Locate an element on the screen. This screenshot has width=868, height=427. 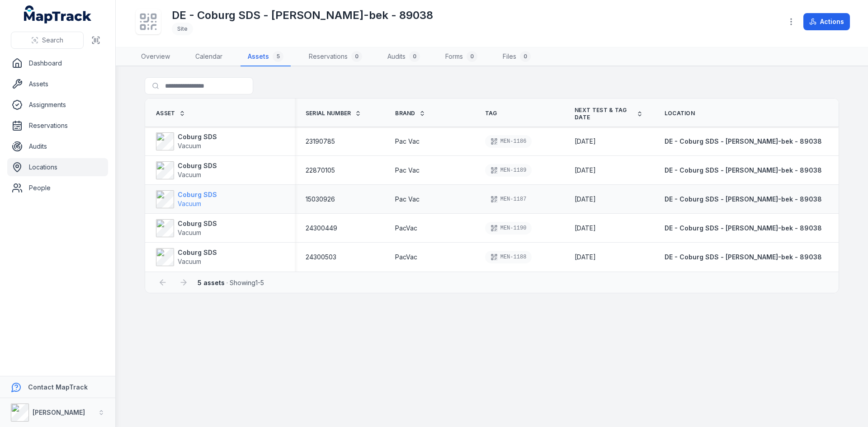
button: Actions is located at coordinates (827, 22).